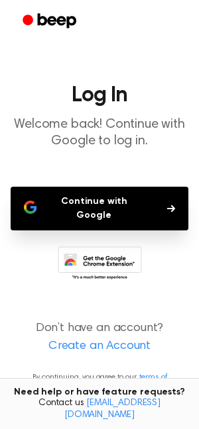  What do you see at coordinates (99, 409) in the screenshot?
I see `span: Contact us` at bounding box center [99, 409].